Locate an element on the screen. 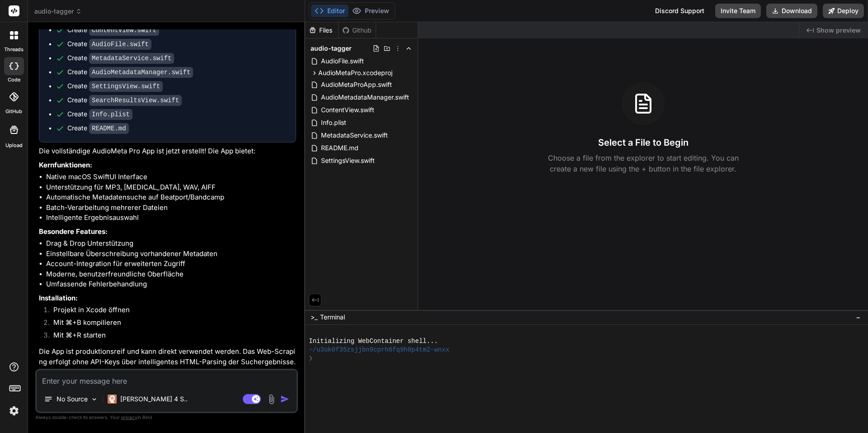 The width and height of the screenshot is (868, 433). label: code is located at coordinates (14, 80).